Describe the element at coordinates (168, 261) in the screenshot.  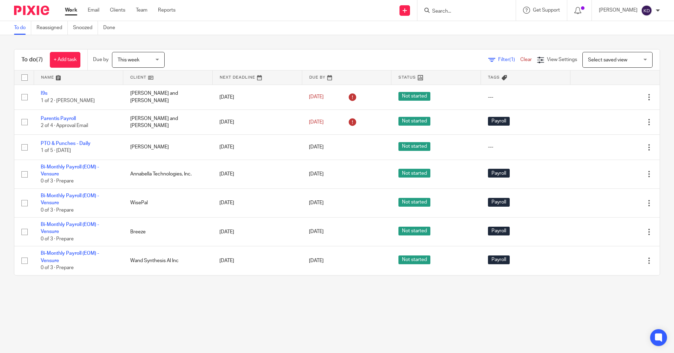
I see `td: Wand Synthesis AI Inc` at that location.